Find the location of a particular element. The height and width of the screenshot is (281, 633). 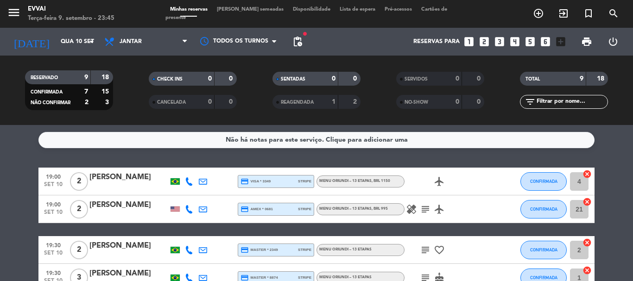

i: favorite_border is located at coordinates (439, 250).